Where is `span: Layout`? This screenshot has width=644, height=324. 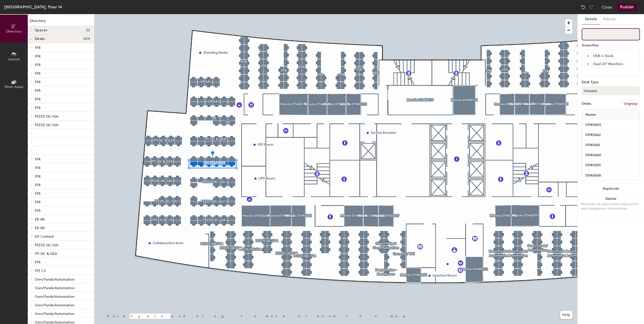 span: Layout is located at coordinates (14, 59).